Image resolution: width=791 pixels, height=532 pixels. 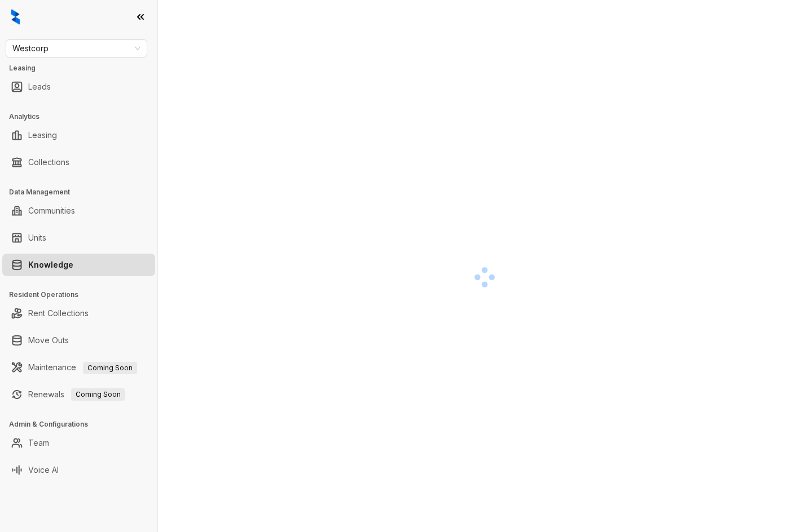 I want to click on li: Leads, so click(x=79, y=87).